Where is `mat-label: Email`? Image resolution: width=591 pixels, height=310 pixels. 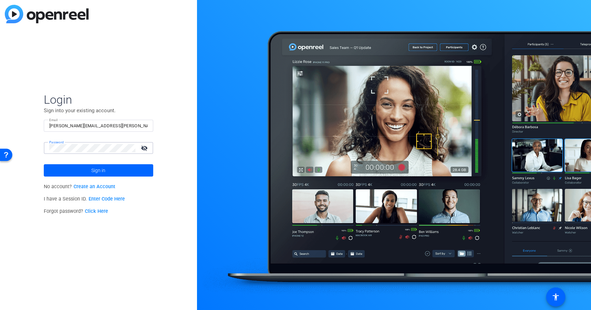
mat-label: Email is located at coordinates (53, 120).